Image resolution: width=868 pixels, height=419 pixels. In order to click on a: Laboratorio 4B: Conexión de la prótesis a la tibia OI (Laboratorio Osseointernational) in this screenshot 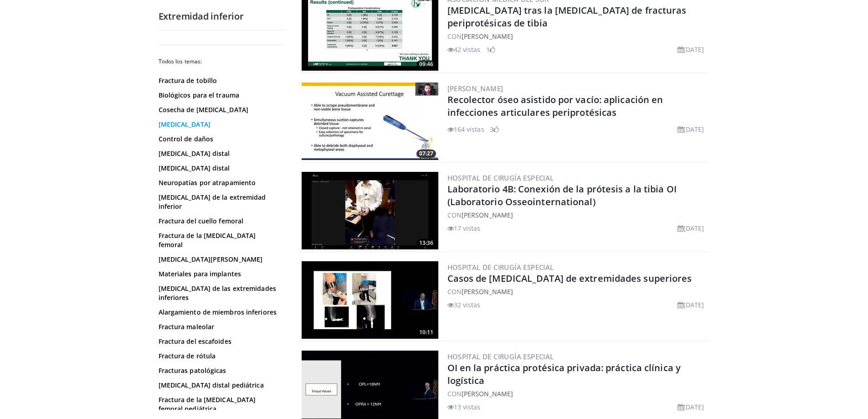, I will do `click(562, 195)`.